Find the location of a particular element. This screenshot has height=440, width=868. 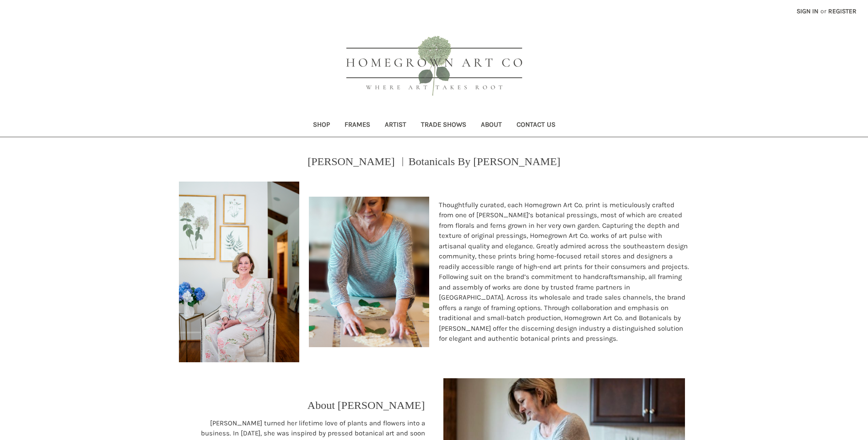

span: or is located at coordinates (823, 11).